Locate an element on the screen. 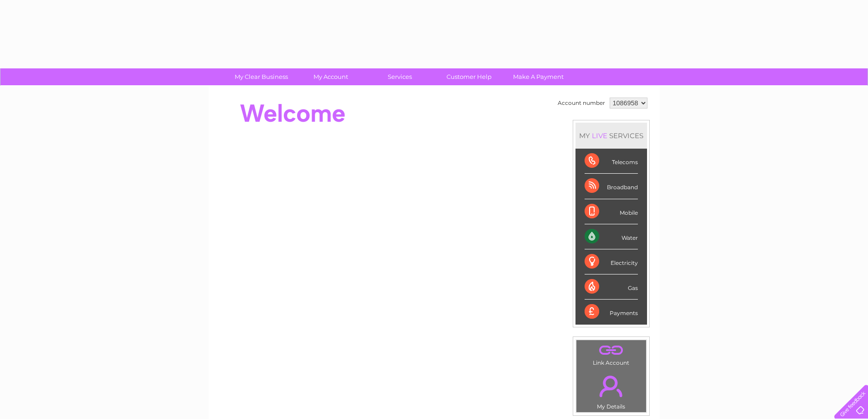  a: Customer Help is located at coordinates (469, 77).